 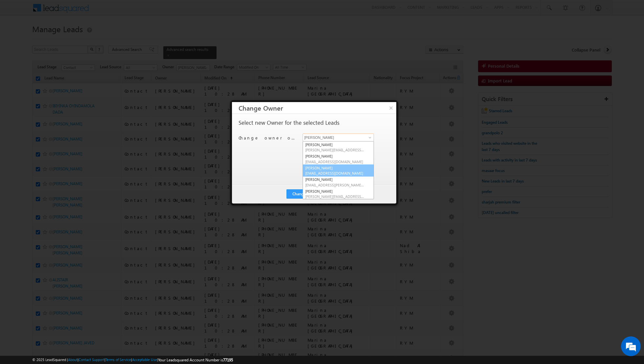 What do you see at coordinates (64, 129) in the screenshot?
I see `textarea: Type your message and hit 'Enter'` at bounding box center [64, 129].